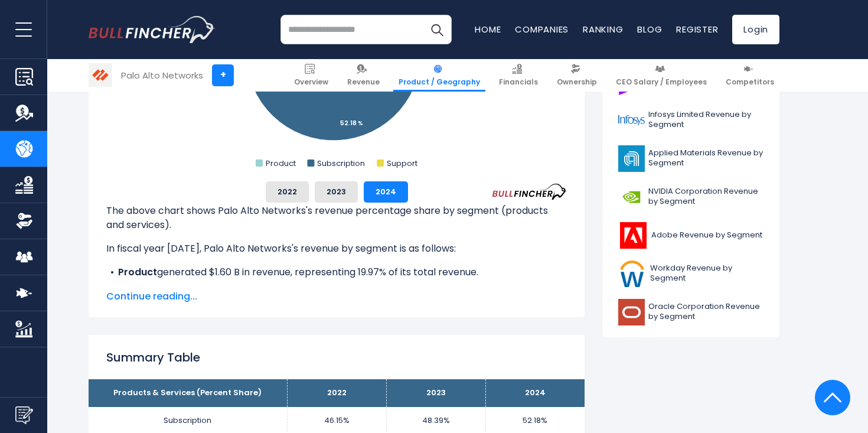 The width and height of the screenshot is (868, 433). Describe the element at coordinates (518, 82) in the screenshot. I see `span: Financials` at that location.